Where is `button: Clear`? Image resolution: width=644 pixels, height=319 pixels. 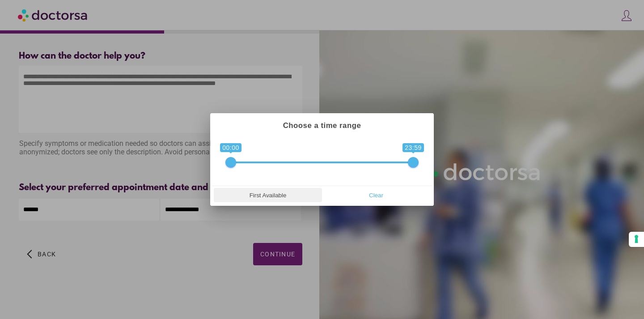
button: Clear is located at coordinates (377, 195).